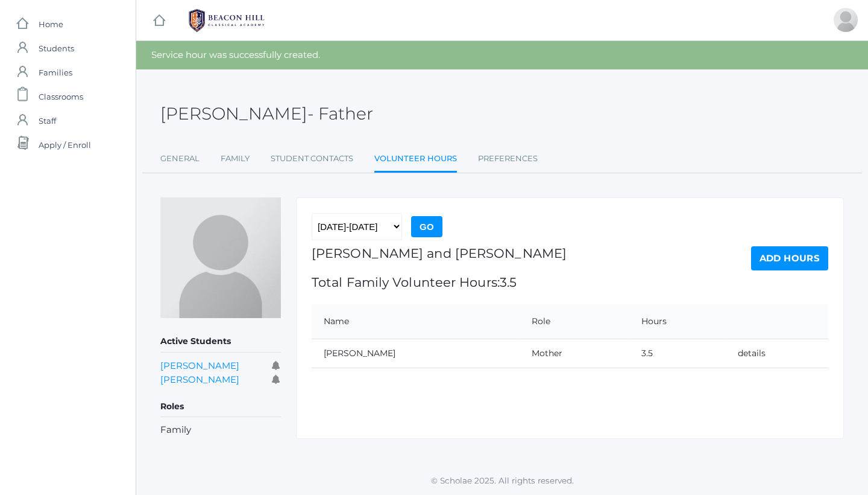 The image size is (868, 495). What do you see at coordinates (56, 72) in the screenshot?
I see `span: Families` at bounding box center [56, 72].